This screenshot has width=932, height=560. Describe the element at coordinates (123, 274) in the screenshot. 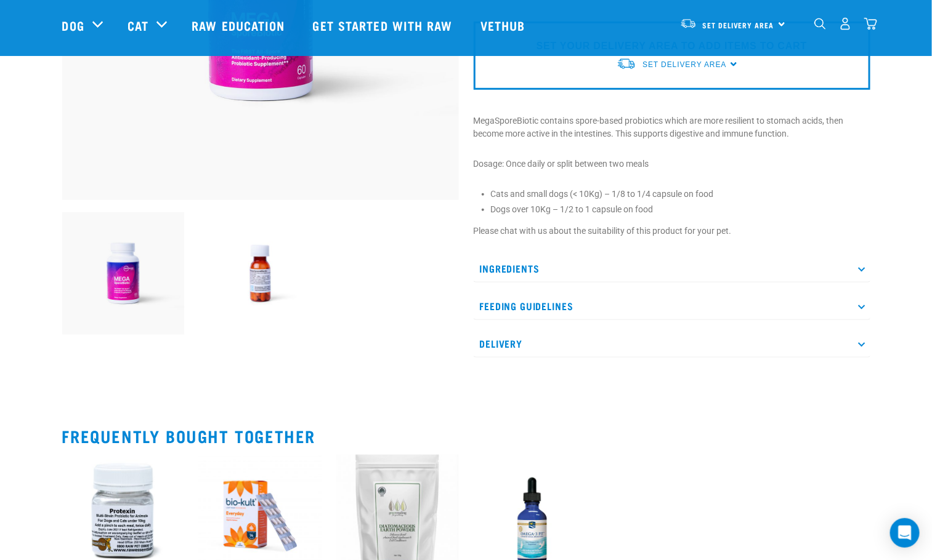

I see `img: Raw Essentials Mega Spore Biotic Probiotic For Dogs` at that location.